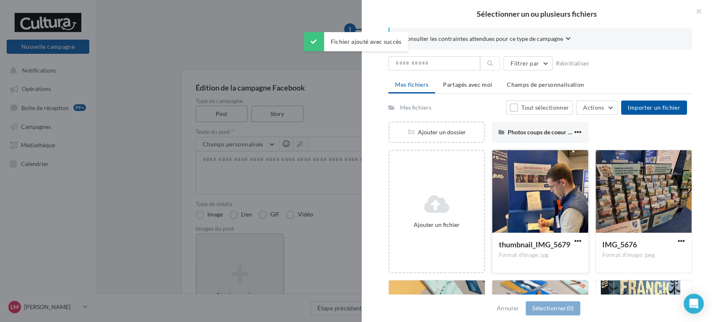 The width and height of the screenshot is (712, 322). Describe the element at coordinates (597, 108) in the screenshot. I see `button: Actions` at that location.